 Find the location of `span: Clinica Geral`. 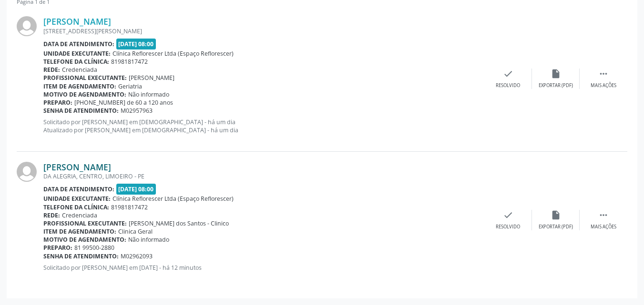

span: Clinica Geral is located at coordinates (135, 231).